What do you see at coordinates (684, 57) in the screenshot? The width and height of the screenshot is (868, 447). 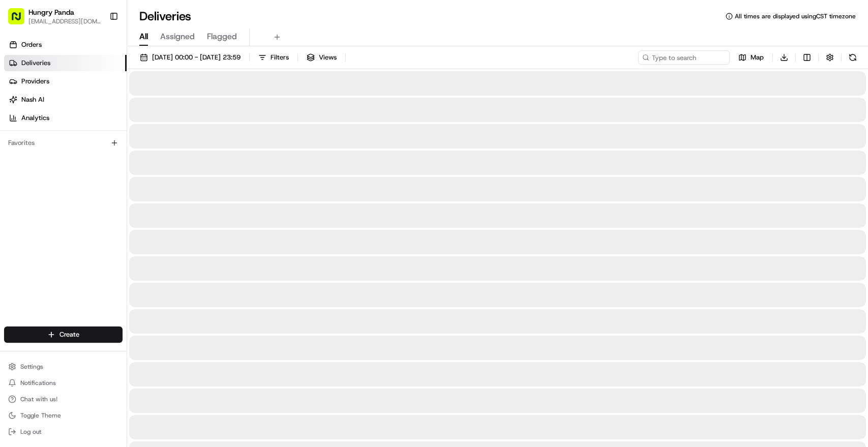 I see `input: Type to search` at bounding box center [684, 57].